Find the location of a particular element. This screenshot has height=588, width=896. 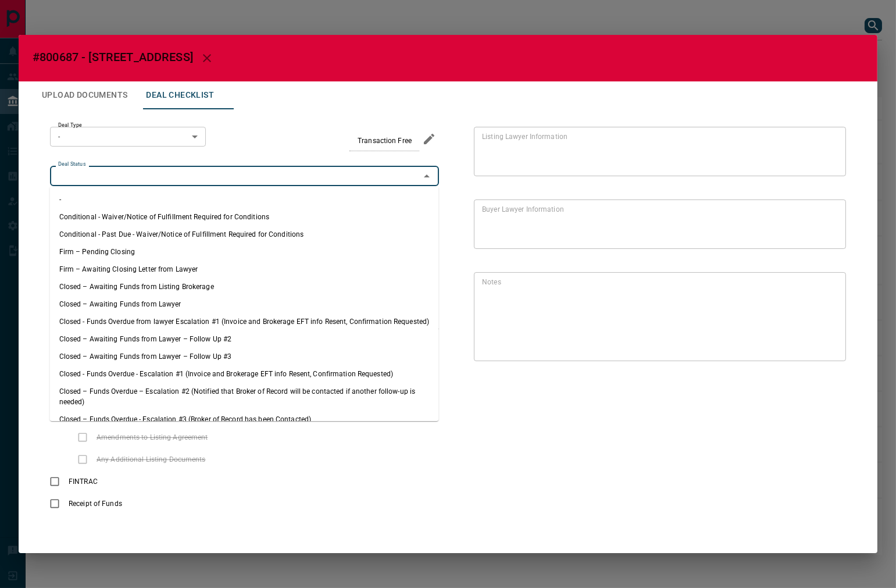

span: FINTRAC is located at coordinates (83, 481).